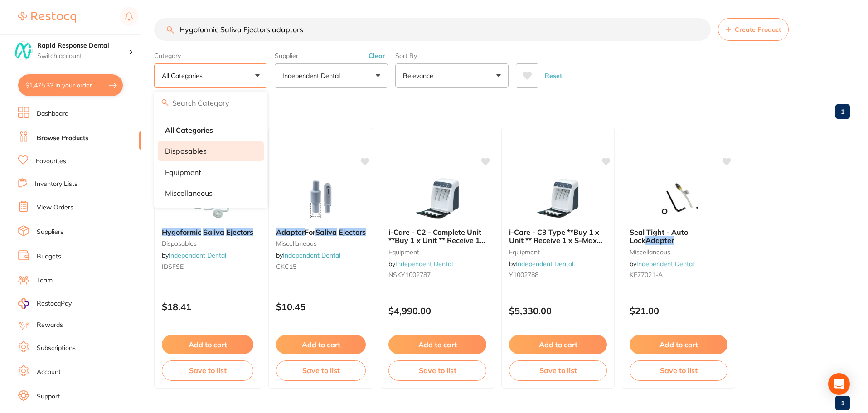 This screenshot has height=413, width=868. What do you see at coordinates (286, 267) in the screenshot?
I see `span: CKC15` at bounding box center [286, 267].